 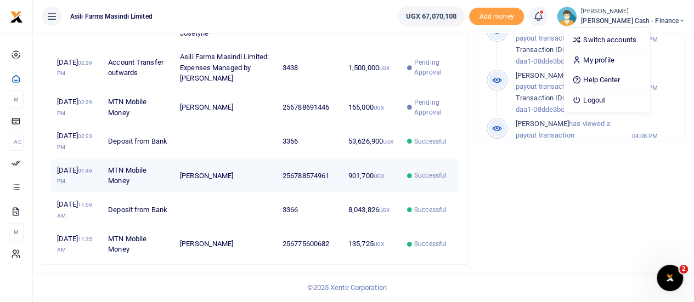 What do you see at coordinates (138, 68) in the screenshot?
I see `td: Account Transfer outwards` at bounding box center [138, 68].